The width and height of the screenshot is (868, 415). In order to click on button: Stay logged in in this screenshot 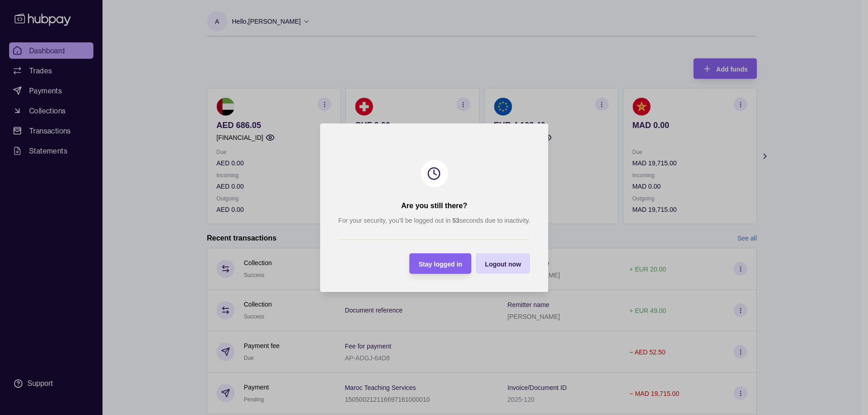, I will do `click(440, 263)`.